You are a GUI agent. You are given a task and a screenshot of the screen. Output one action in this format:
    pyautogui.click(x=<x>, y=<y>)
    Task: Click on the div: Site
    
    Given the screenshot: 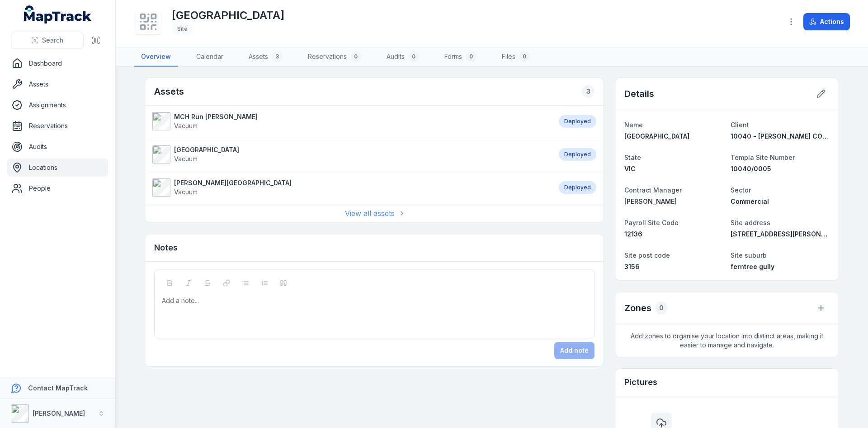 What is the action you would take?
    pyautogui.click(x=182, y=29)
    